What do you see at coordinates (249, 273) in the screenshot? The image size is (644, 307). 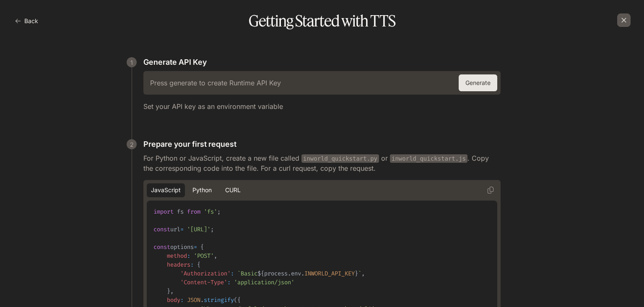 I see `span: Basic` at bounding box center [249, 273].